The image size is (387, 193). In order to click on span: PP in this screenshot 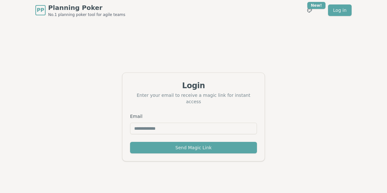, I will do `click(40, 10)`.